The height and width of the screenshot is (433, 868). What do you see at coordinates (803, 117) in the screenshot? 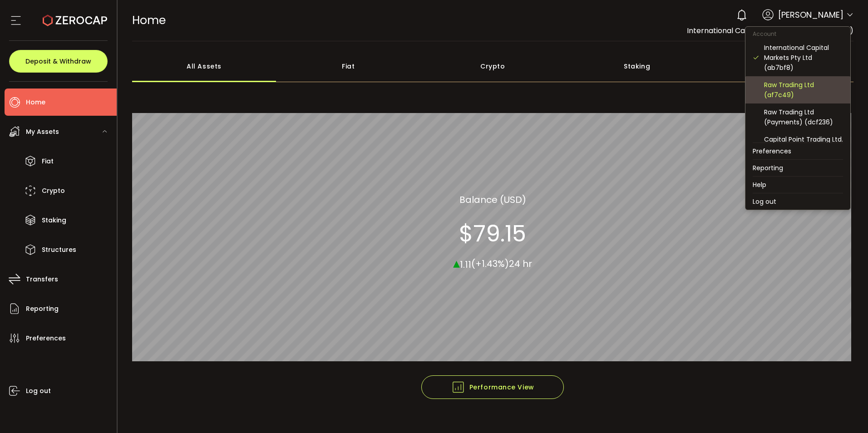
I see `div: Raw Trading Ltd (Payments) (dcf236)` at bounding box center [803, 117].